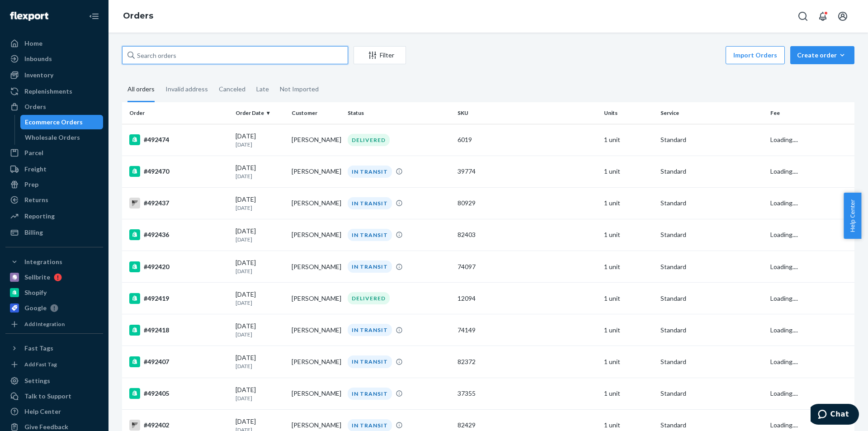  I want to click on div: 80929, so click(527, 203).